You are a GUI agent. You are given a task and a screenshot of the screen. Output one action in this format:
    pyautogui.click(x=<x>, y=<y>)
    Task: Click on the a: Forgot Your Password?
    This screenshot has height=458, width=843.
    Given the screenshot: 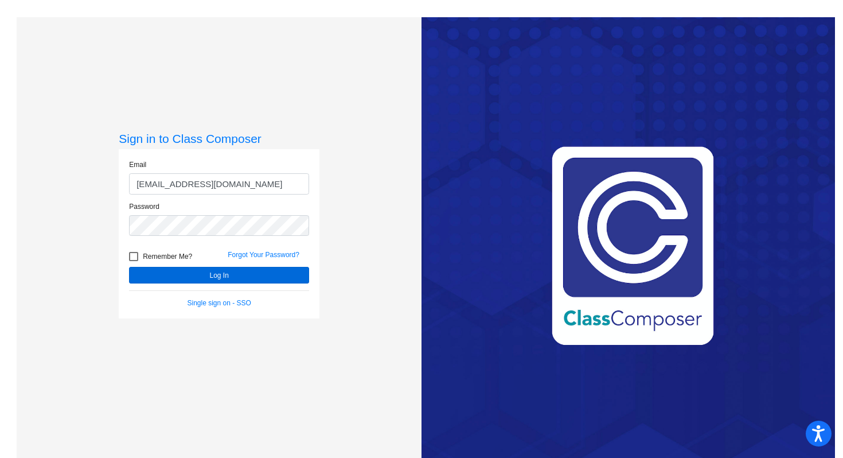 What is the action you would take?
    pyautogui.click(x=263, y=255)
    